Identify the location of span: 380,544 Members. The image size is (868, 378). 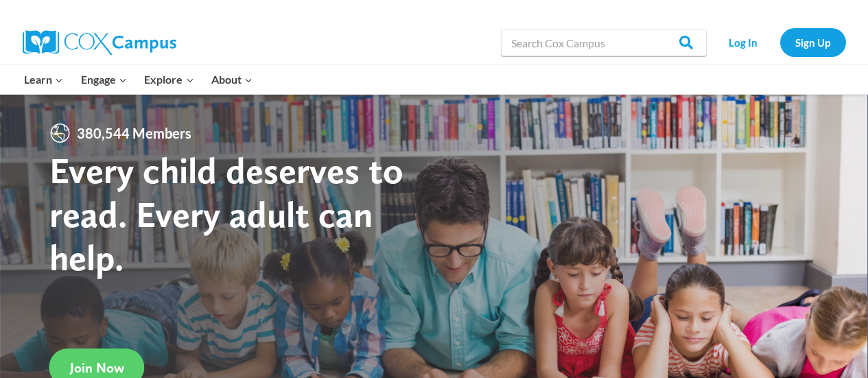
(134, 133).